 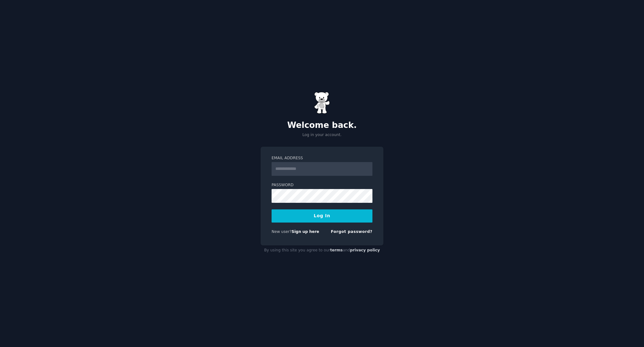 I want to click on a: terms, so click(x=337, y=250).